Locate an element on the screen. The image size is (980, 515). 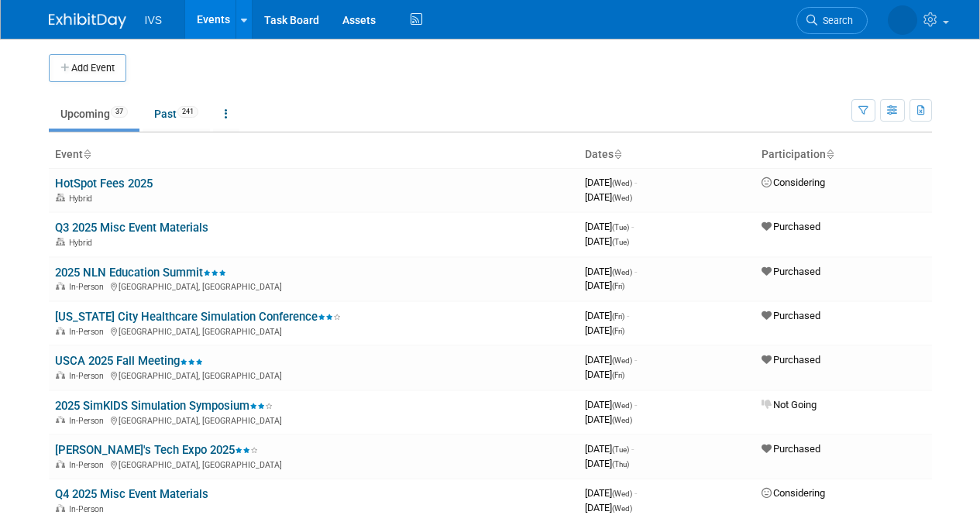
a: 2025 SimKIDS Simulation Symposium is located at coordinates (163, 405).